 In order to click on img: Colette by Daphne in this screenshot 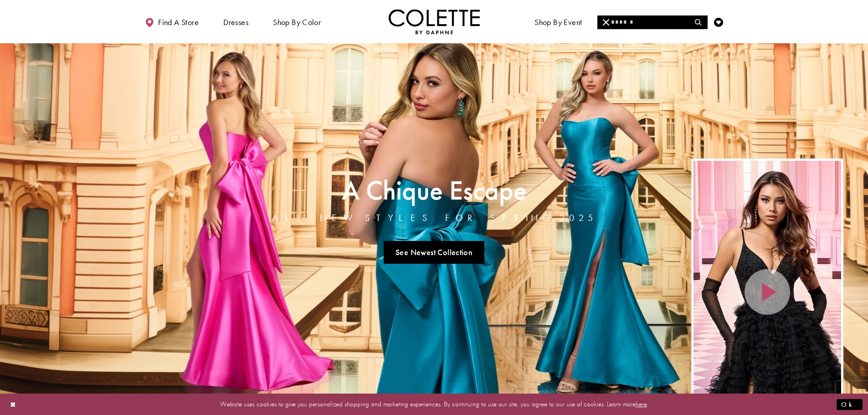, I will do `click(434, 22)`.